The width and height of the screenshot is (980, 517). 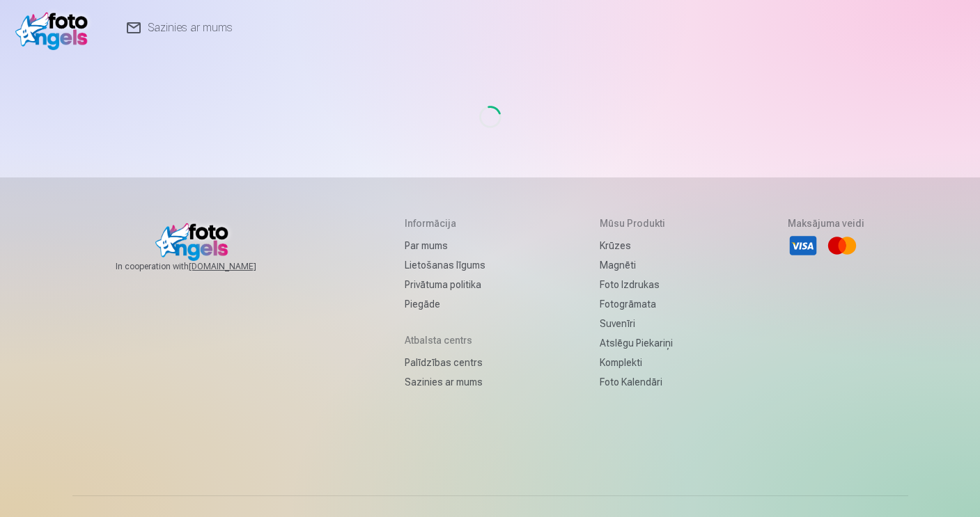 I want to click on a: Magnēti, so click(x=636, y=265).